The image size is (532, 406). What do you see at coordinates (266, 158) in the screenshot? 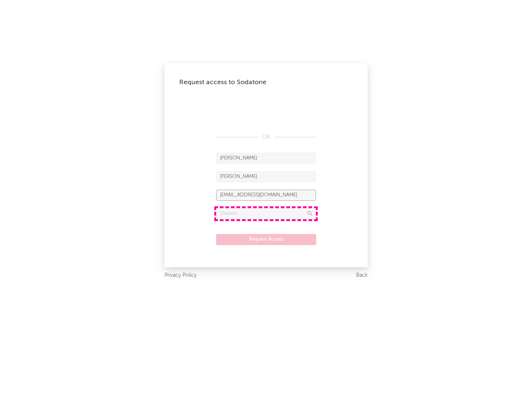
I see `input: First Name` at bounding box center [266, 158].